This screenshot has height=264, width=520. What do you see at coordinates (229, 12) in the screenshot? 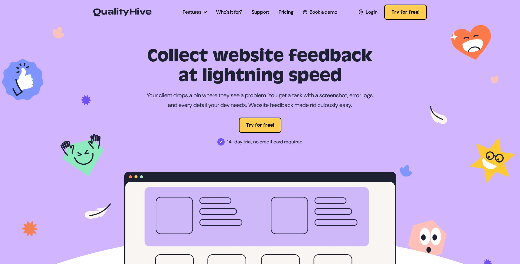
I see `a: Who's it for?` at bounding box center [229, 12].